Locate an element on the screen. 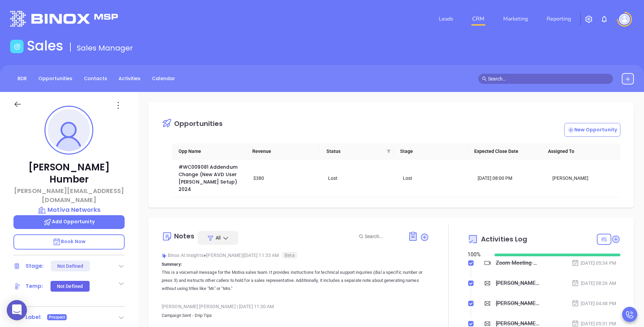 The image size is (644, 327). a: Motiva Networks is located at coordinates (69, 210).